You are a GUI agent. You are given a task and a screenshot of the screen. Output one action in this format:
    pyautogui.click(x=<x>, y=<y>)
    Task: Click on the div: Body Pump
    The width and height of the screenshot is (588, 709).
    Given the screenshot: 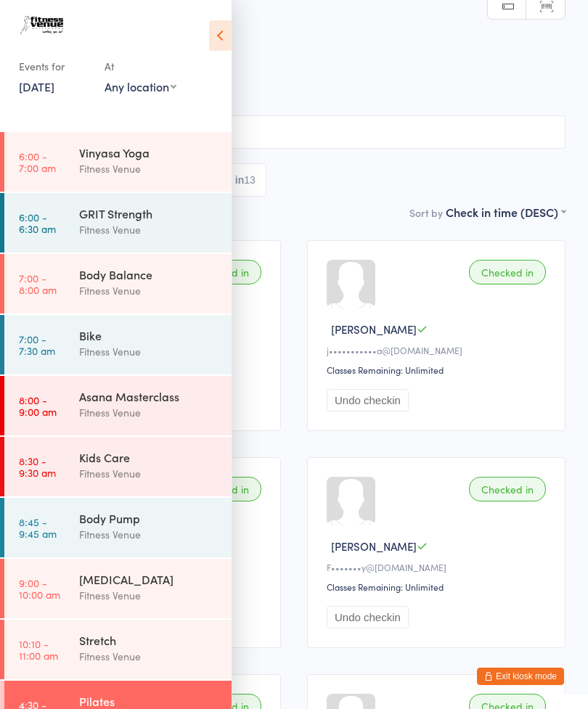 What is the action you would take?
    pyautogui.click(x=149, y=518)
    